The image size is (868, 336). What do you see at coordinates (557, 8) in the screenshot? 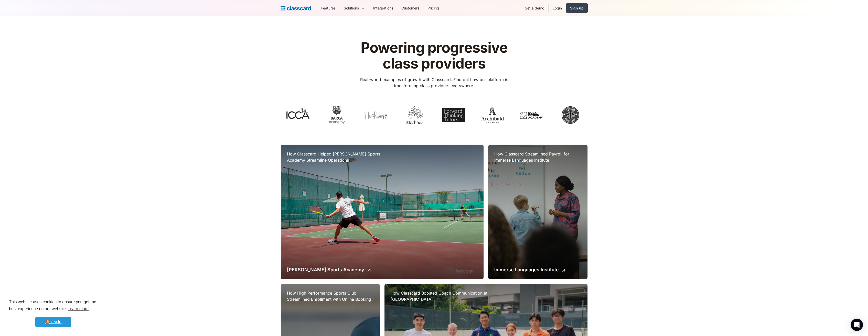
I see `a: Login` at bounding box center [557, 8].